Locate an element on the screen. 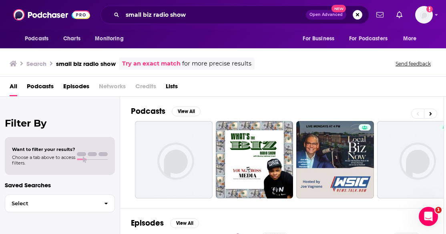 This screenshot has width=446, height=234. span: Logged in as rpearson is located at coordinates (424, 15).